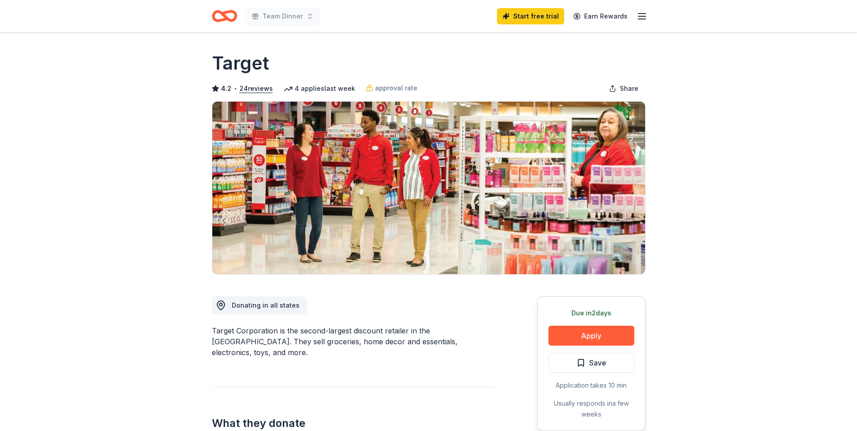 Image resolution: width=857 pixels, height=431 pixels. What do you see at coordinates (240, 63) in the screenshot?
I see `h1: Target` at bounding box center [240, 63].